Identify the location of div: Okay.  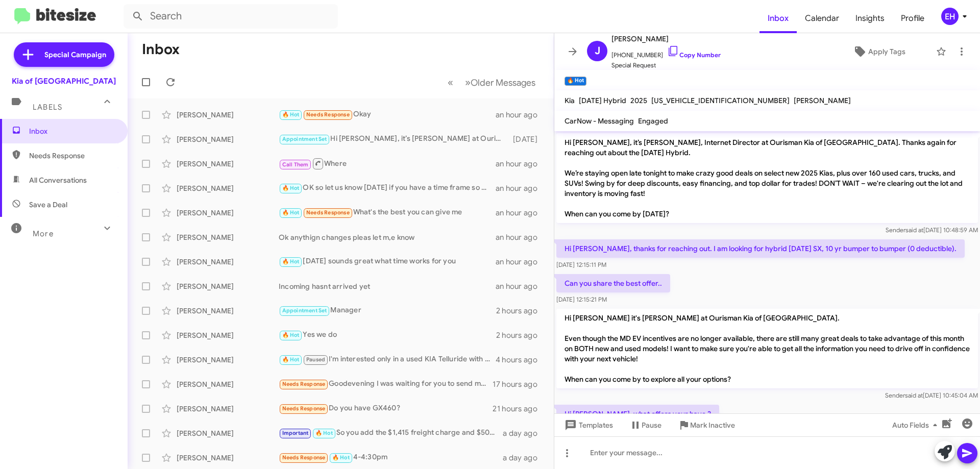
(386, 114).